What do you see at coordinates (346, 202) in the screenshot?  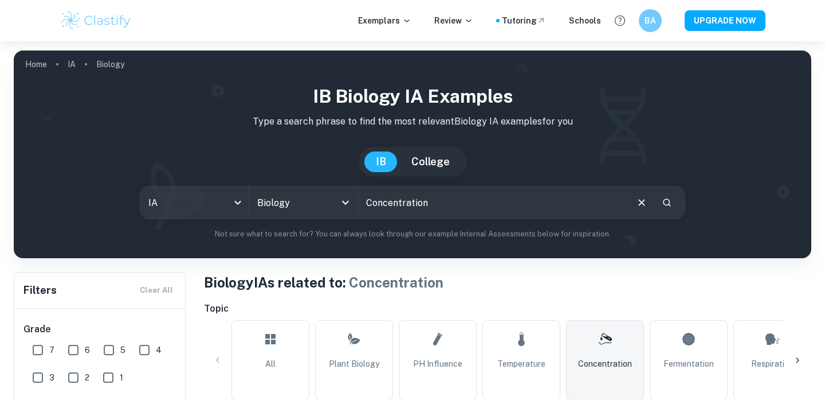 I see `button: Open` at bounding box center [346, 202].